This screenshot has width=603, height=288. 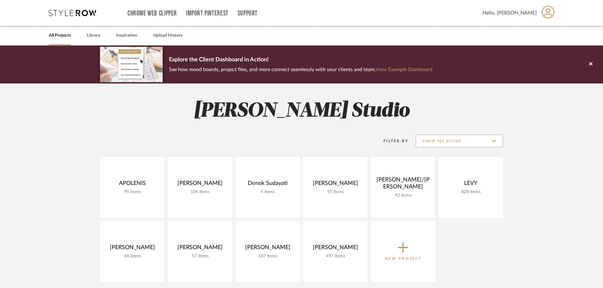 I want to click on div: Filter By, so click(x=392, y=141).